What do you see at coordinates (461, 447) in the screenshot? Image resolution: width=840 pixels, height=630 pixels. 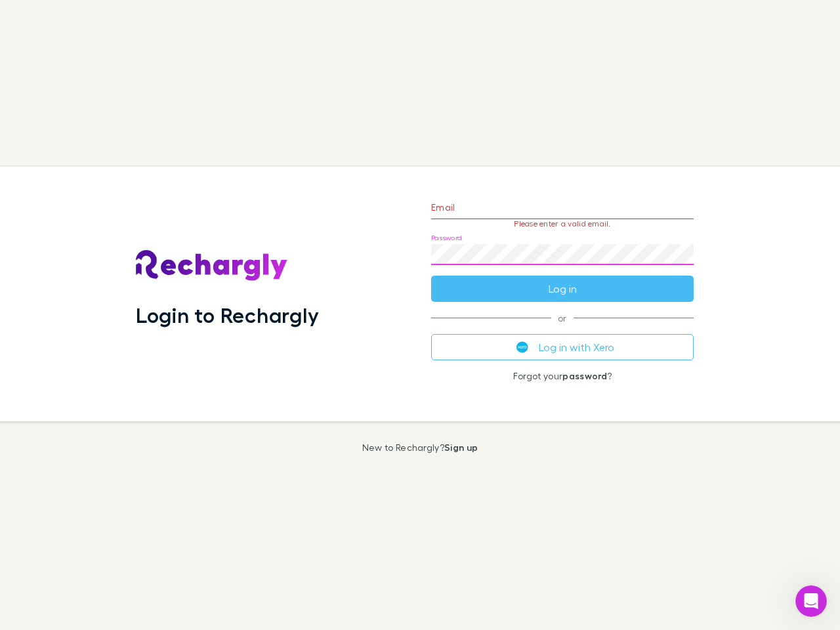 I see `a: Sign up` at bounding box center [461, 447].